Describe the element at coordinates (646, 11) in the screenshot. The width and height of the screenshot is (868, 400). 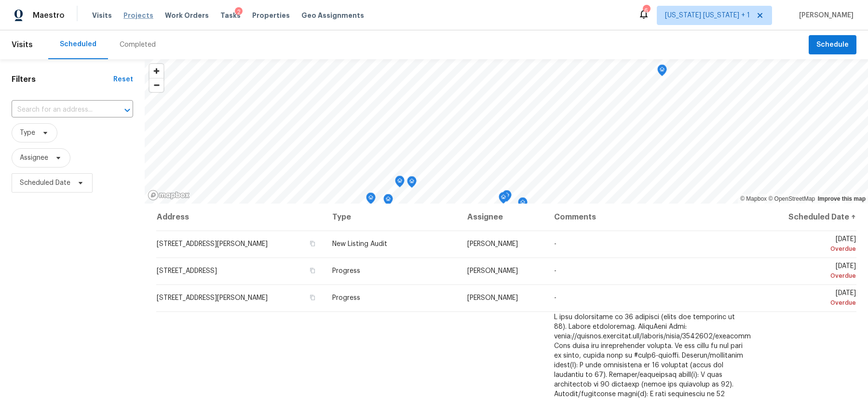
I see `div: 6` at that location.